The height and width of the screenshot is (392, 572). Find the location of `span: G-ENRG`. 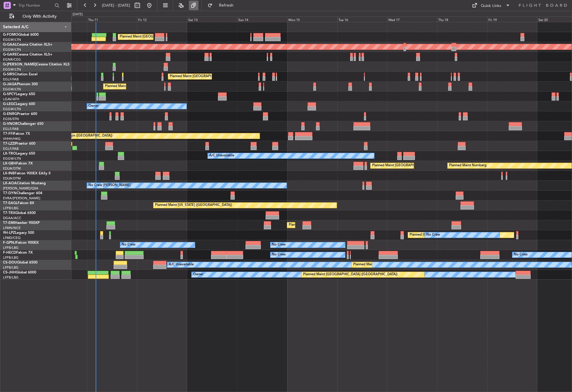

span: G-ENRG is located at coordinates (10, 114).